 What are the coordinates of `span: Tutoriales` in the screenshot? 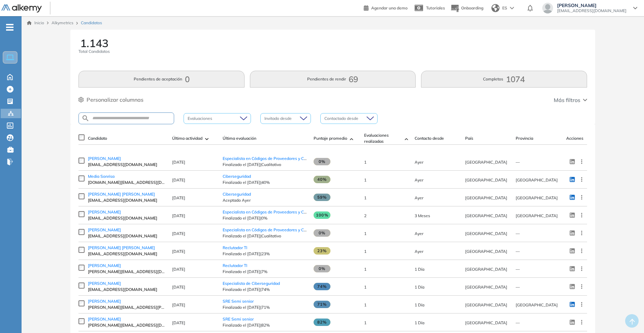 It's located at (436, 8).